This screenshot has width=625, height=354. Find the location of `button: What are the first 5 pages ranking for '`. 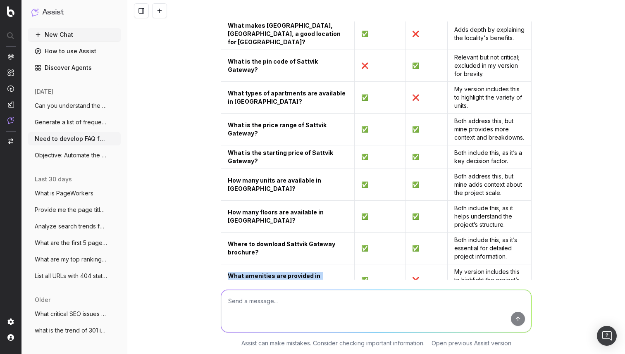

button: What are the first 5 pages ranking for ' is located at coordinates (74, 243).